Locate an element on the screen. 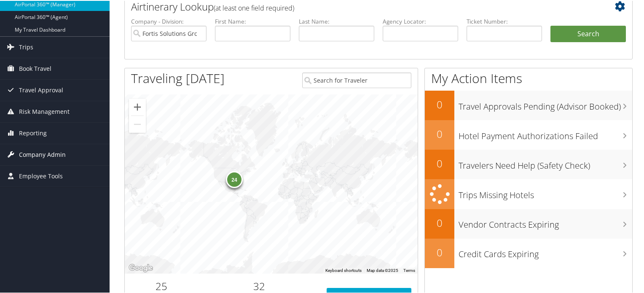  label: First Name: is located at coordinates (252, 20).